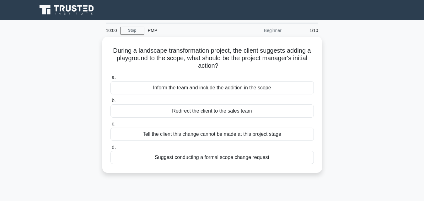  I want to click on div: Redirect the client to the sales team, so click(212, 111).